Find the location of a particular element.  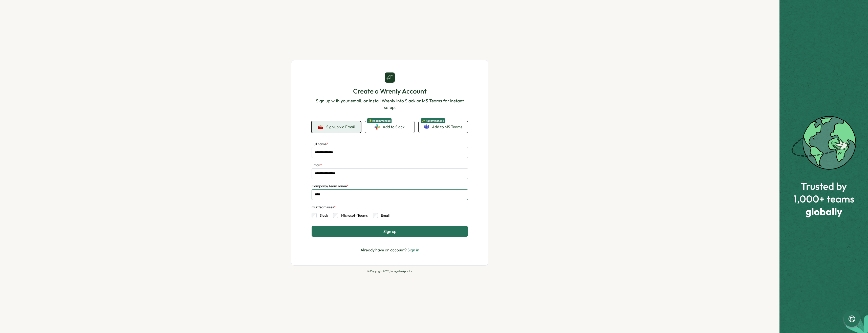

a: ✨ RecommendedAdd to Slack is located at coordinates (390, 127).